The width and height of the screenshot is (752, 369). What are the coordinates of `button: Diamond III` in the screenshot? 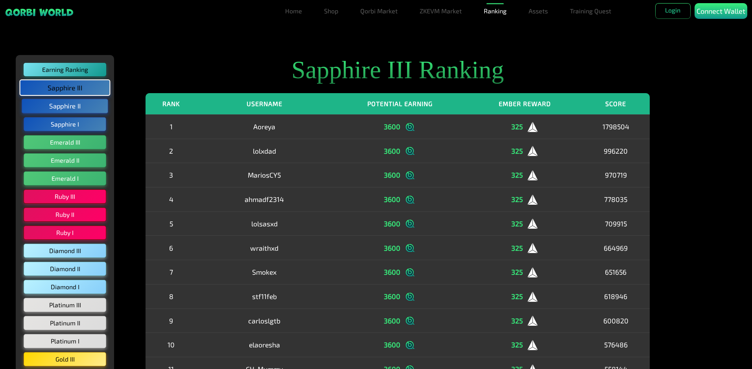 It's located at (65, 251).